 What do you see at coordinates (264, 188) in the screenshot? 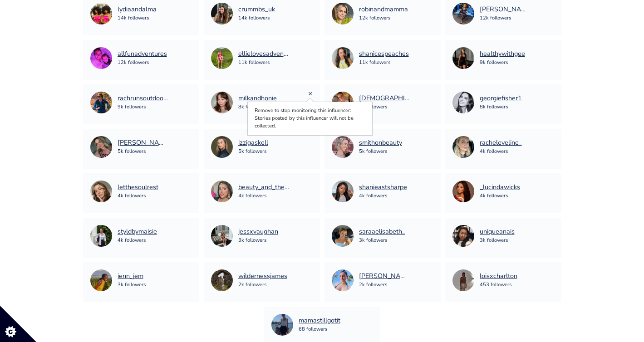
I see `a: beauty_and_the_babies` at bounding box center [264, 188].